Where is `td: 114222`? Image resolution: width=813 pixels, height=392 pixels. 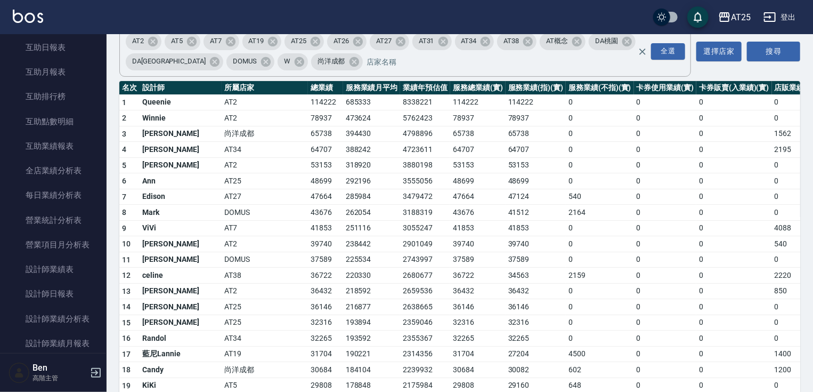 td: 114222 is located at coordinates (536, 102).